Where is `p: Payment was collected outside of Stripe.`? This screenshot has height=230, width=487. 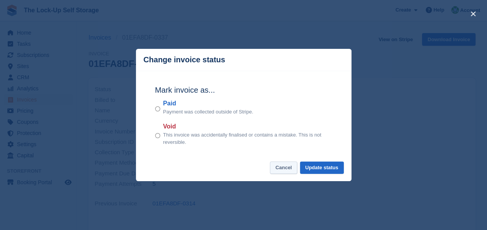 p: Payment was collected outside of Stripe. is located at coordinates (208, 112).